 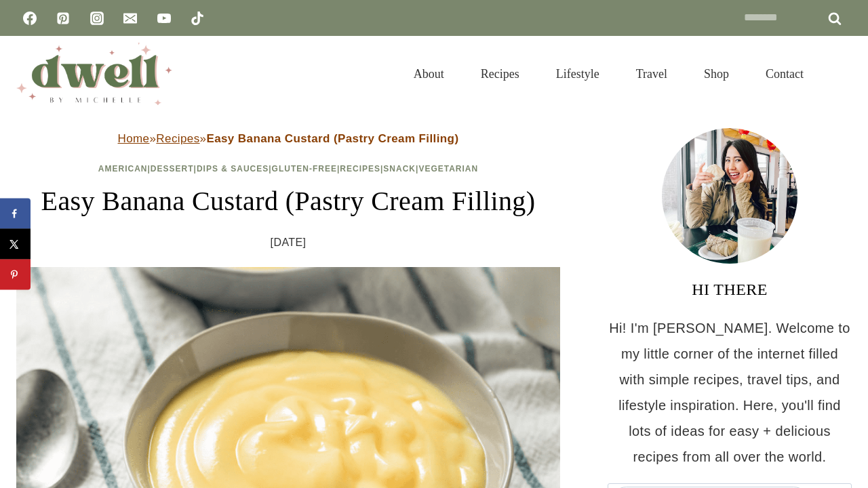 What do you see at coordinates (332, 138) in the screenshot?
I see `strong: Easy Banana Custard (Pastry Cream Filling)` at bounding box center [332, 138].